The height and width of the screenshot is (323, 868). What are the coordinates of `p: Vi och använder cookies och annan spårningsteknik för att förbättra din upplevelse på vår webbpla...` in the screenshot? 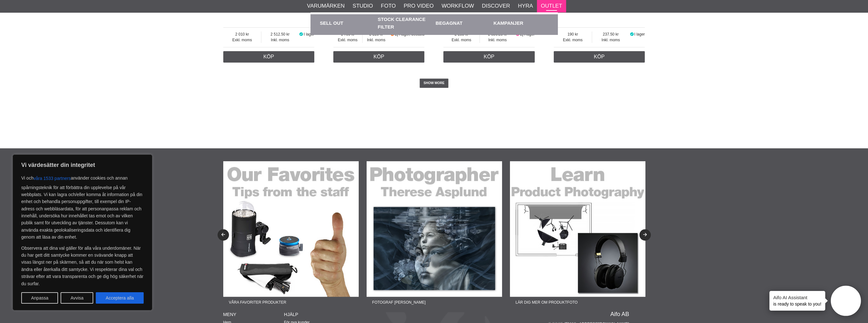 It's located at (83, 207).